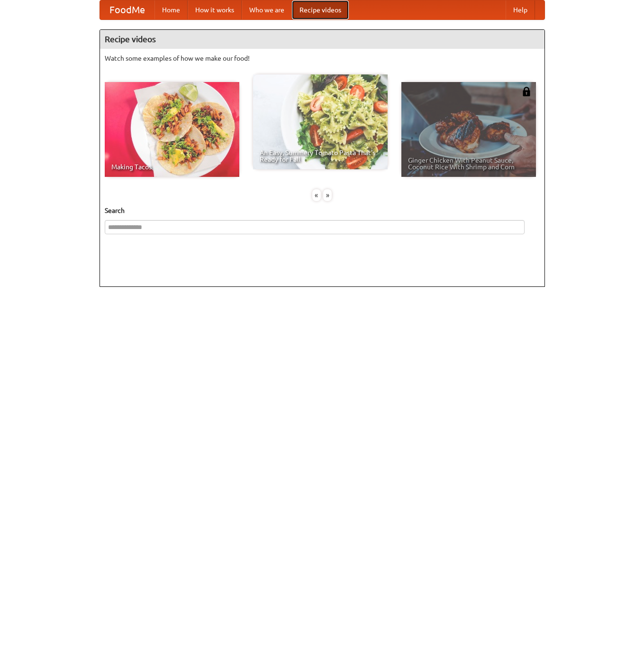 The height and width of the screenshot is (671, 644). Describe the element at coordinates (521, 10) in the screenshot. I see `a: Help` at that location.